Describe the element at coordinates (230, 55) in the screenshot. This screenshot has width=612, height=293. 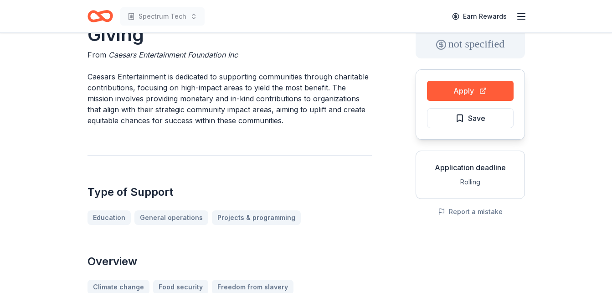
I see `div: From` at that location.